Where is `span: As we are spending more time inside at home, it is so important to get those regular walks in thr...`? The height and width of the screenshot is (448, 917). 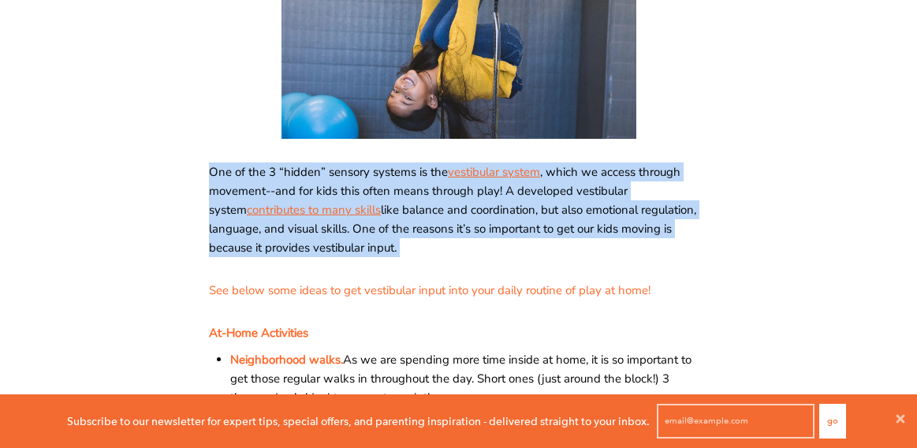 span: As we are spending more time inside at home, it is so important to get those regular walks in thr... is located at coordinates (461, 379).